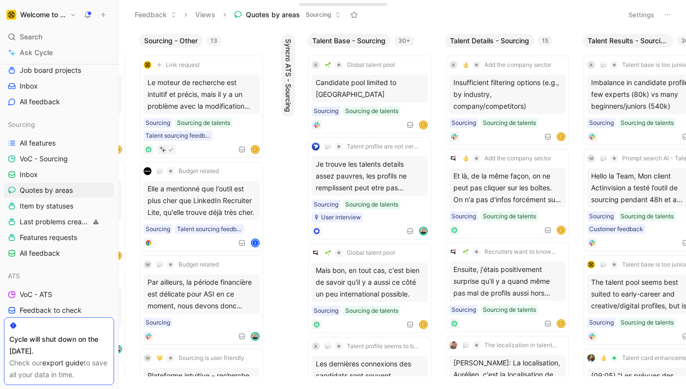 The width and height of the screenshot is (686, 389). What do you see at coordinates (46, 206) in the screenshot?
I see `span: Item by statuses` at bounding box center [46, 206].